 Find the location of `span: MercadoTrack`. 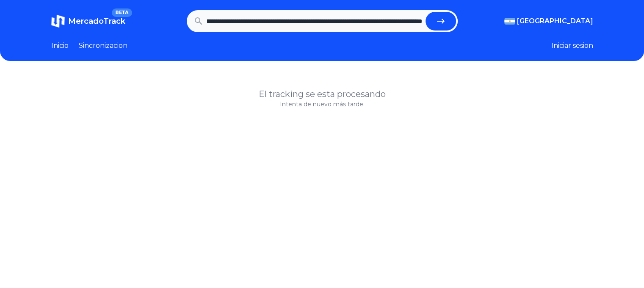

span: MercadoTrack is located at coordinates (97, 21).